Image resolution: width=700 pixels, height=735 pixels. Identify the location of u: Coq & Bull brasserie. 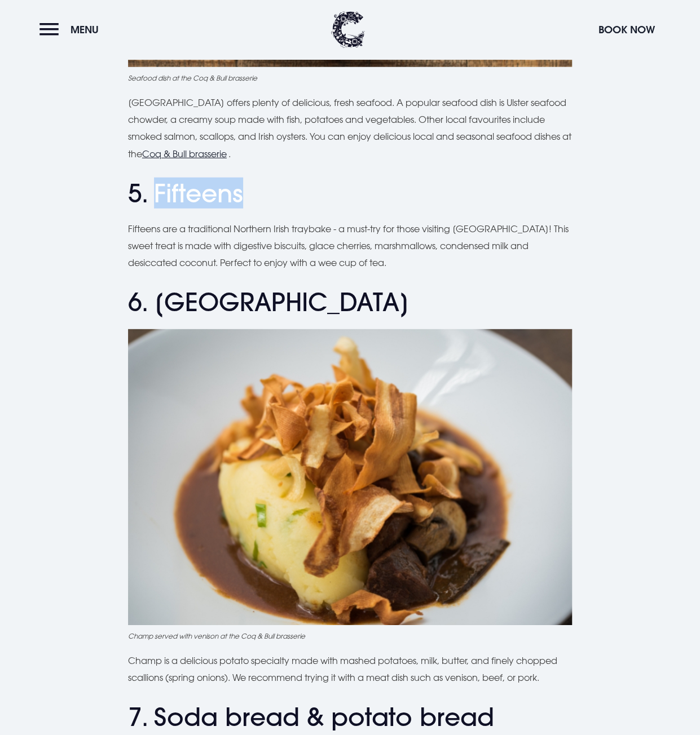
(185, 154).